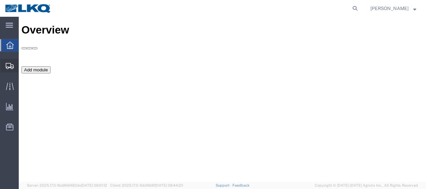 The image size is (426, 189). Describe the element at coordinates (241, 185) in the screenshot. I see `a: Feedback` at that location.